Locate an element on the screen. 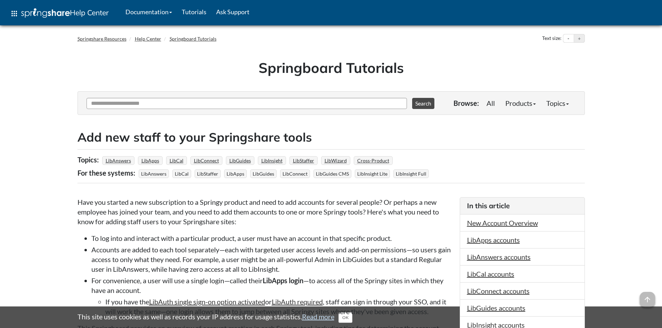  span: LibGuides CMS is located at coordinates (332, 174).